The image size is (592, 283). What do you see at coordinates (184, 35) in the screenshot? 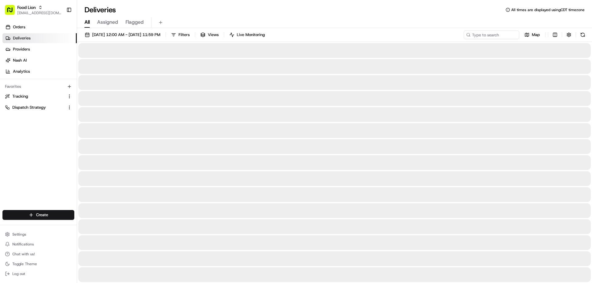
I see `span: Filters` at bounding box center [184, 35].